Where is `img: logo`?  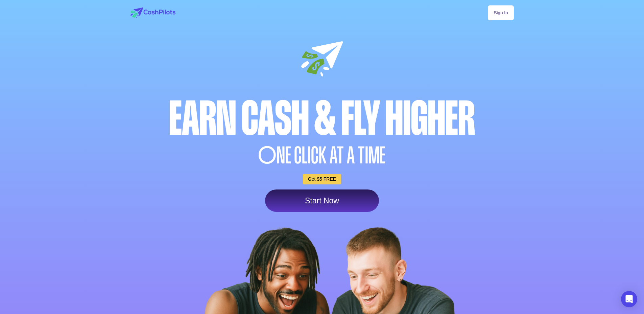 img: logo is located at coordinates (153, 13).